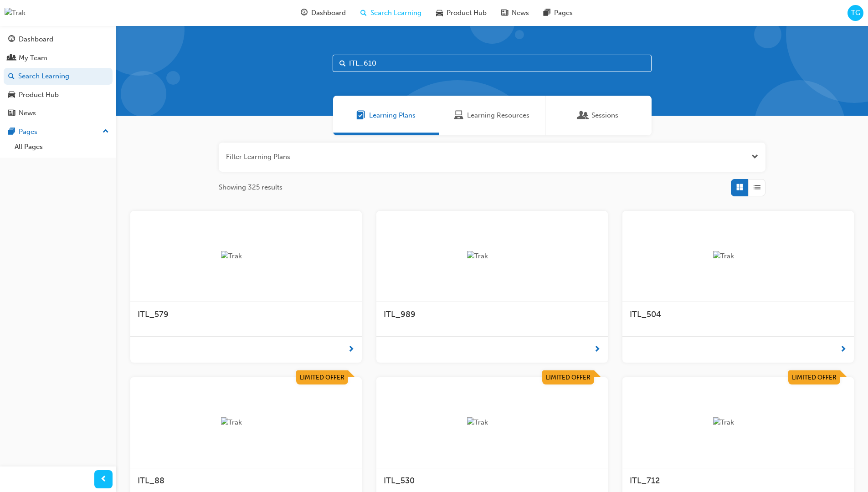 The width and height of the screenshot is (868, 492). What do you see at coordinates (105, 132) in the screenshot?
I see `span: up-icon` at bounding box center [105, 132].